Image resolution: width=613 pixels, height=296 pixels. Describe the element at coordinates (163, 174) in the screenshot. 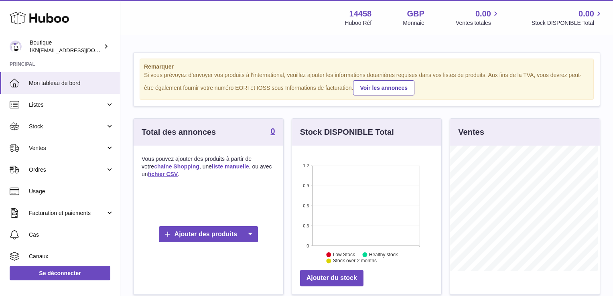

I see `a: fichier CSV` at that location.